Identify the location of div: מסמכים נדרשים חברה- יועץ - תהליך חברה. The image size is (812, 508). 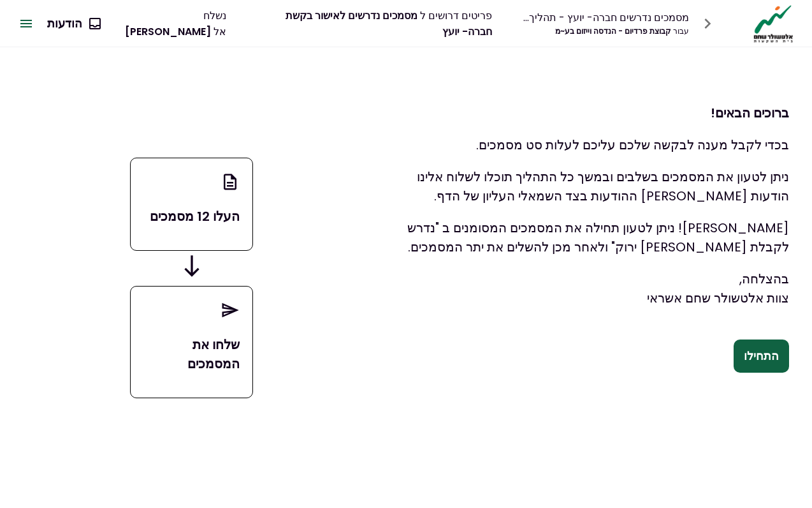
(605, 17).